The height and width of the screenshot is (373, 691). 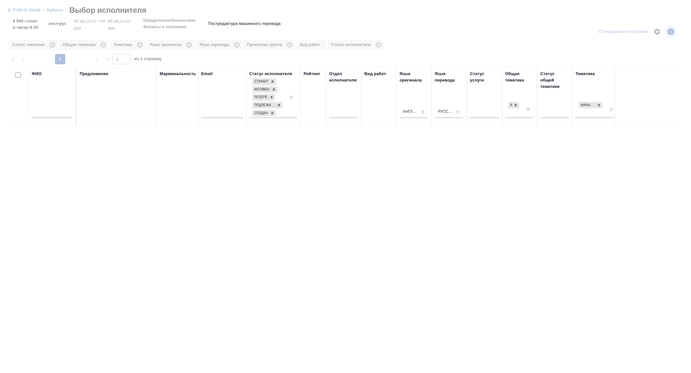 I want to click on div: Язык перевода, so click(x=449, y=77).